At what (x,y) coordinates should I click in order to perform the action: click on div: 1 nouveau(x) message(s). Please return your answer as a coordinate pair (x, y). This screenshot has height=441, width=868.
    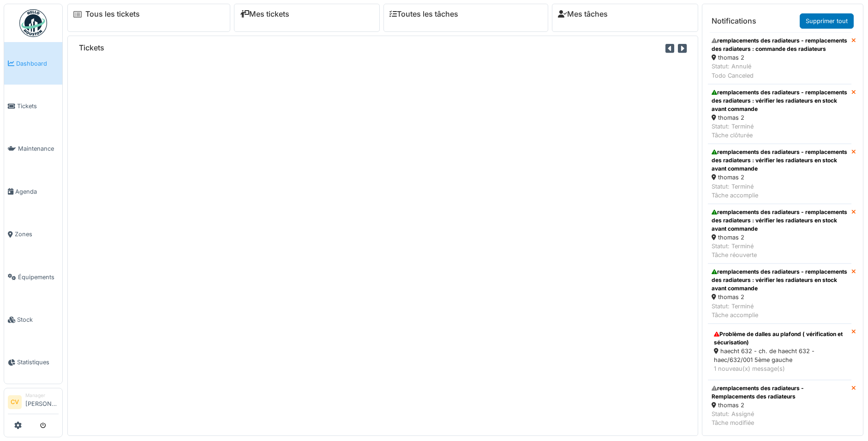
    Looking at the image, I should click on (779, 368).